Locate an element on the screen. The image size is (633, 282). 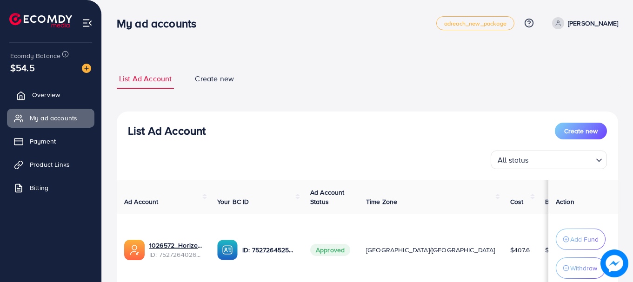
h3: List Ad Account is located at coordinates (166, 131).